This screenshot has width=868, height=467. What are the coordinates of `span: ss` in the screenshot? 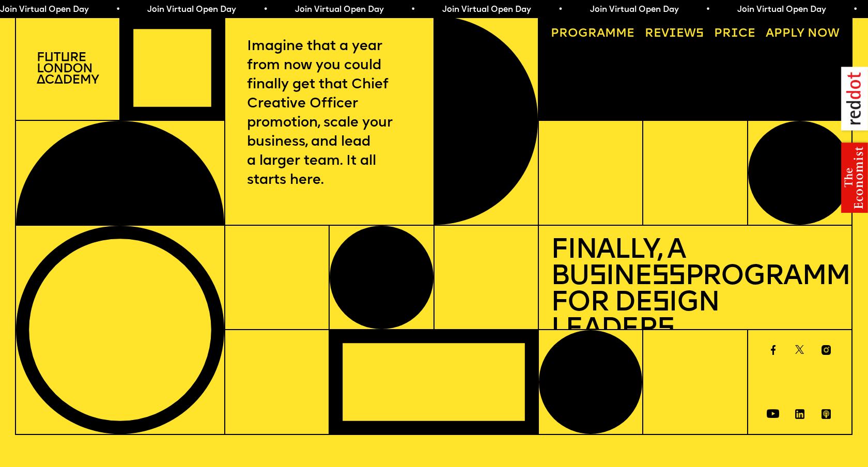 It's located at (668, 277).